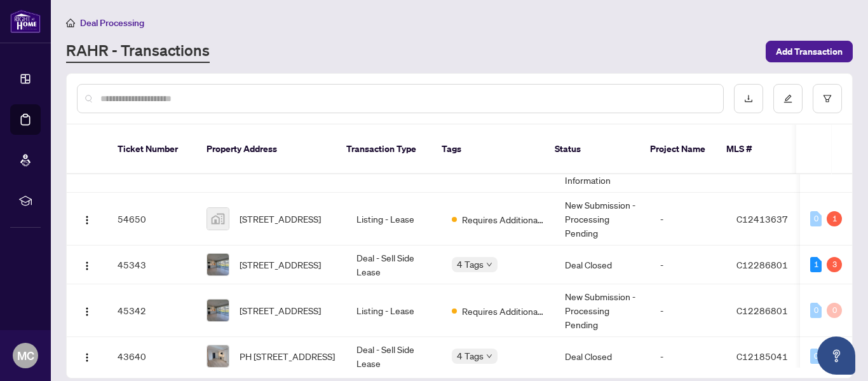 Image resolution: width=868 pixels, height=381 pixels. What do you see at coordinates (152, 310) in the screenshot?
I see `td: 45342` at bounding box center [152, 310].